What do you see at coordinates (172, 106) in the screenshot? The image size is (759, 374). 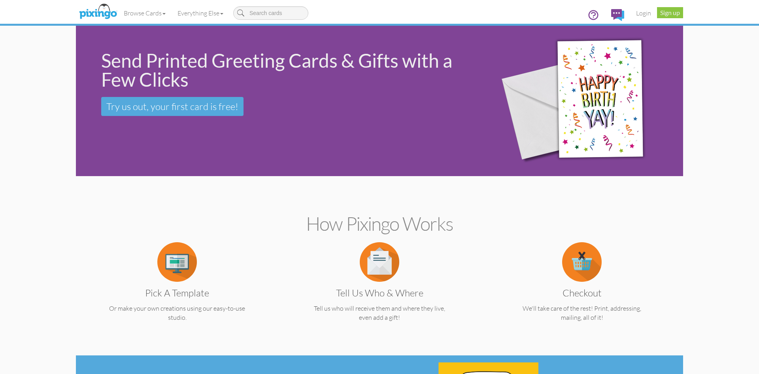 I see `a: Try us out, your first card is free!` at bounding box center [172, 106].